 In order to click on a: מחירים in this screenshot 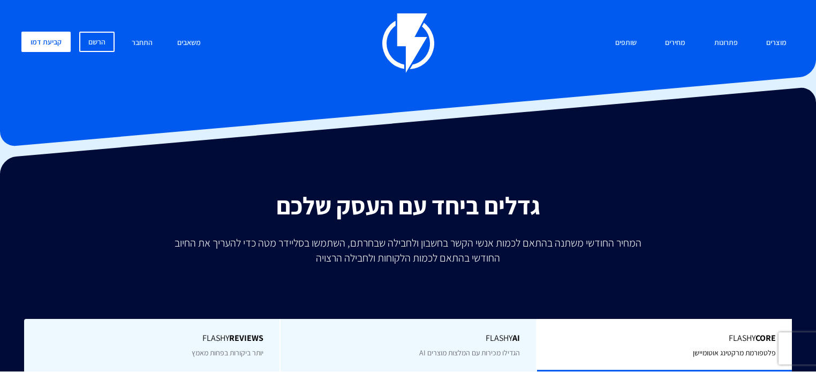, I will do `click(675, 43)`.